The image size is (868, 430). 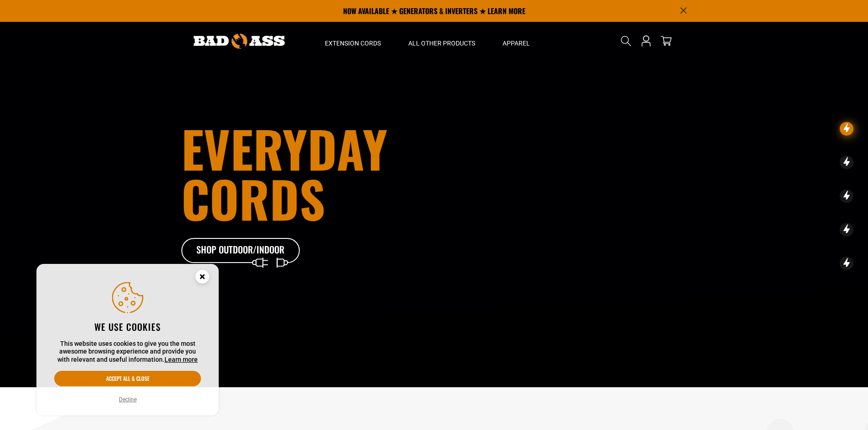 What do you see at coordinates (442, 41) in the screenshot?
I see `summary: All Other Products` at bounding box center [442, 41].